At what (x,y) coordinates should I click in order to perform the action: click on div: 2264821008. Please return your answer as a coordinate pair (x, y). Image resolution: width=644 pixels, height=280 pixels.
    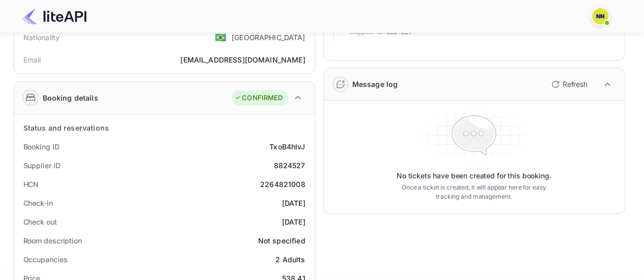
    Looking at the image, I should click on (283, 185).